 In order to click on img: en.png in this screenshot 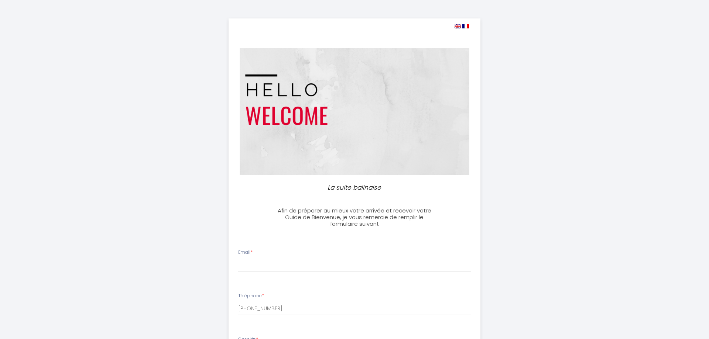, I will do `click(458, 26)`.